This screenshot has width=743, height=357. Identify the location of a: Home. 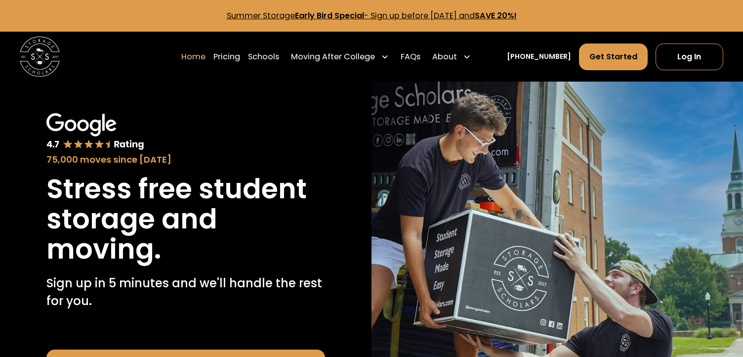
(193, 56).